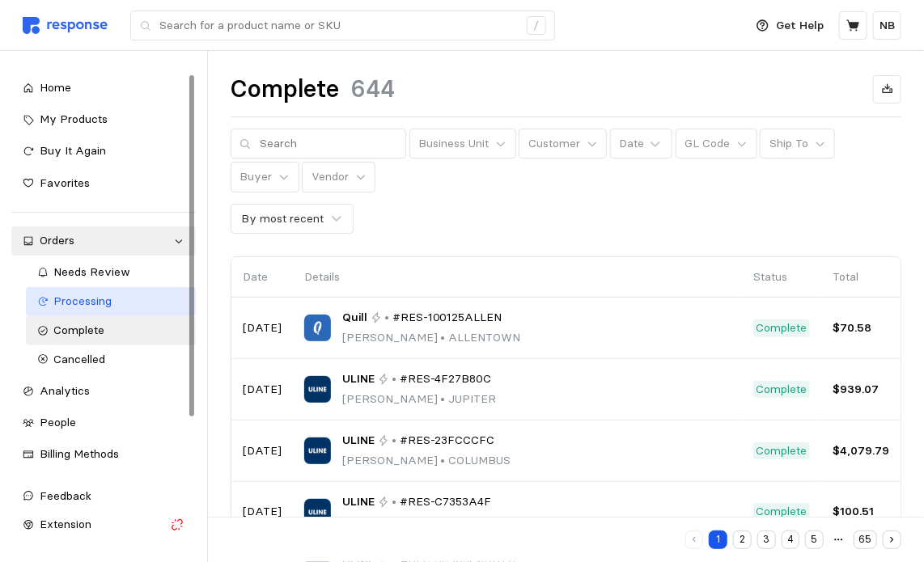 This screenshot has height=562, width=924. Describe the element at coordinates (65, 25) in the screenshot. I see `img: svg%3e` at that location.